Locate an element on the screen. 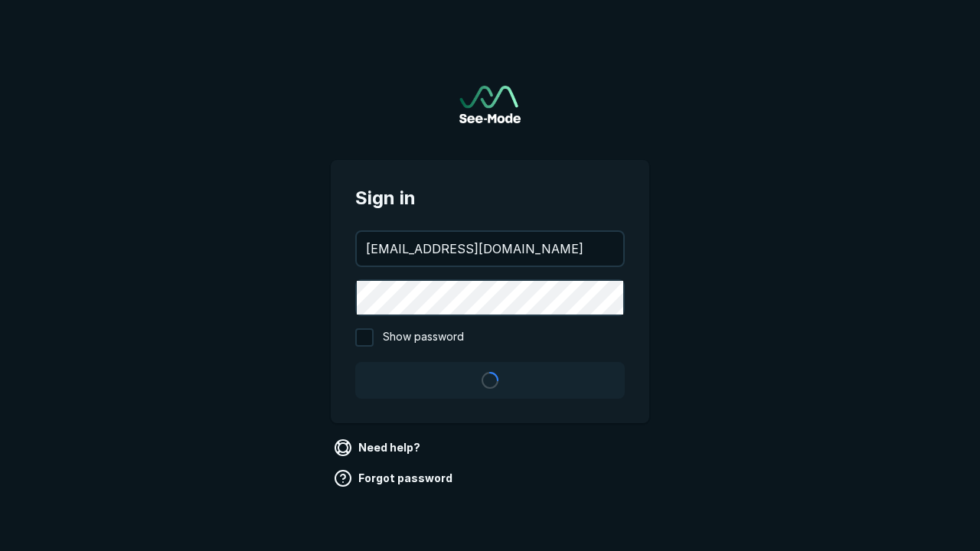  span: Sign in is located at coordinates (490, 198).